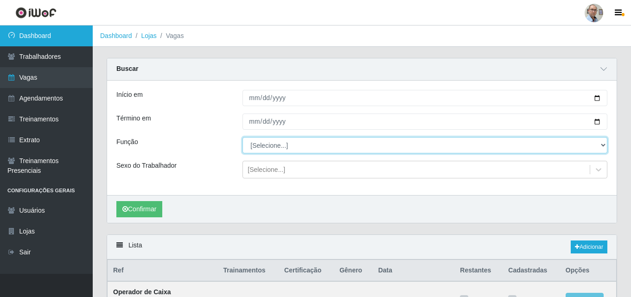  Describe the element at coordinates (127, 142) in the screenshot. I see `label: Função` at that location.